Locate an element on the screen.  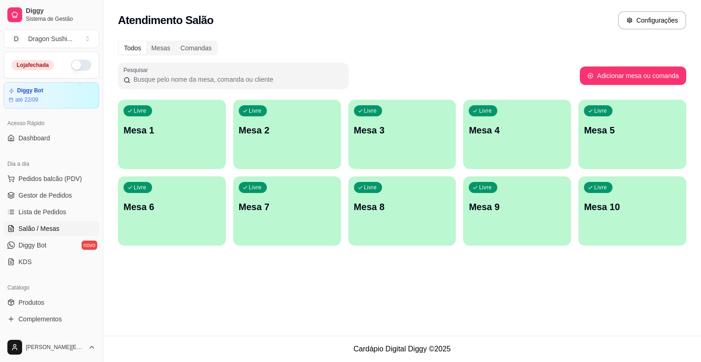
button: LivreMesa 9 is located at coordinates (517, 211).